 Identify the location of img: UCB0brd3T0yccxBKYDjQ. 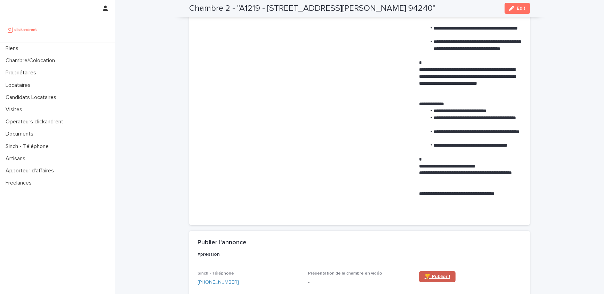
(22, 30).